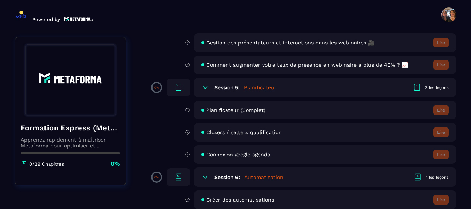  Describe the element at coordinates (21, 16) in the screenshot. I see `img: logo-branding` at that location.